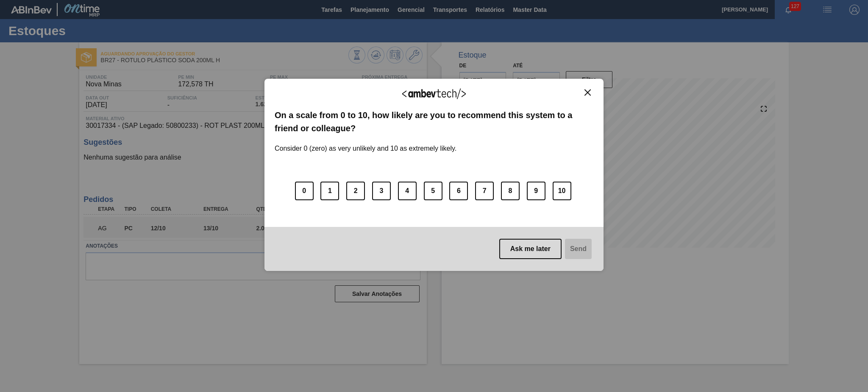  I want to click on img: Close, so click(587, 92).